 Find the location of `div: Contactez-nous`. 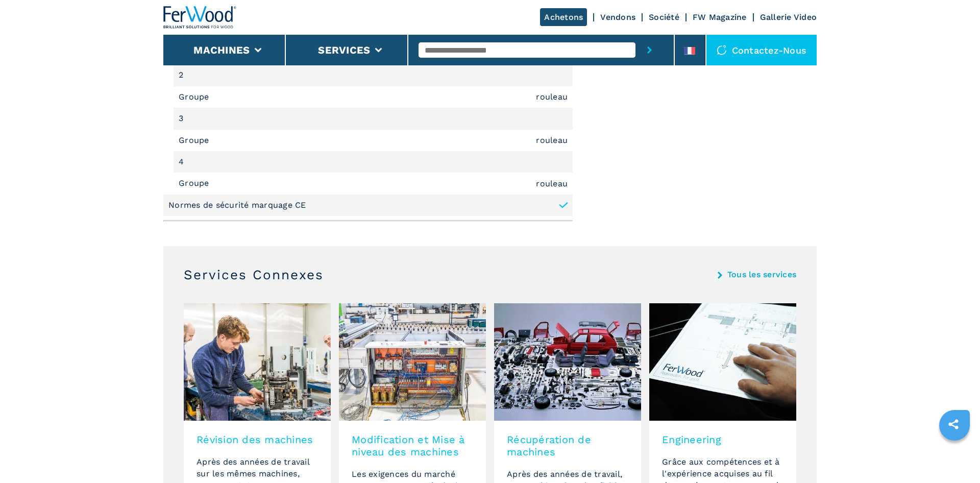

div: Contactez-nous is located at coordinates (761, 50).